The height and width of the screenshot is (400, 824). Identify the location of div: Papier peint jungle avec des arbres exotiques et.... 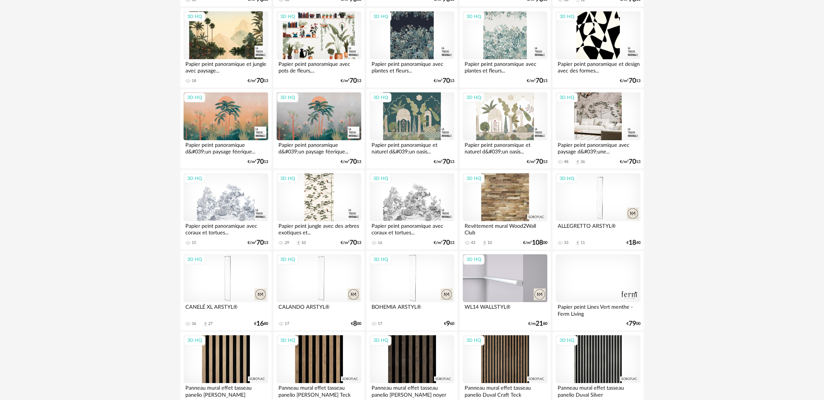
(319, 229).